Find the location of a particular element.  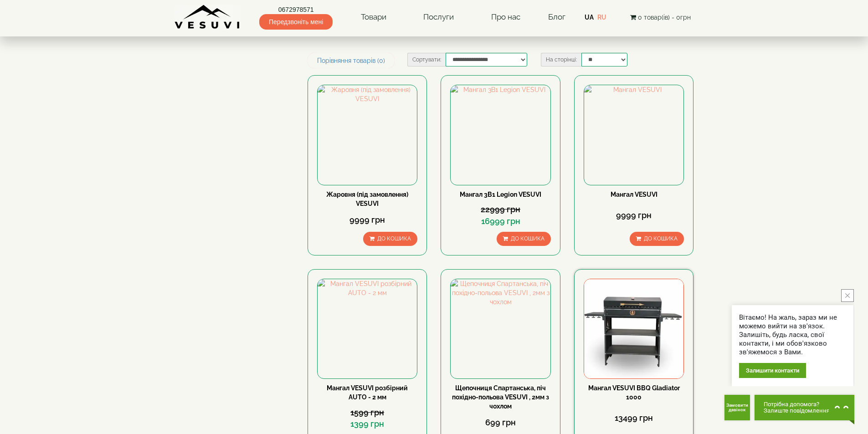

a: 0672978571 is located at coordinates (296, 10).